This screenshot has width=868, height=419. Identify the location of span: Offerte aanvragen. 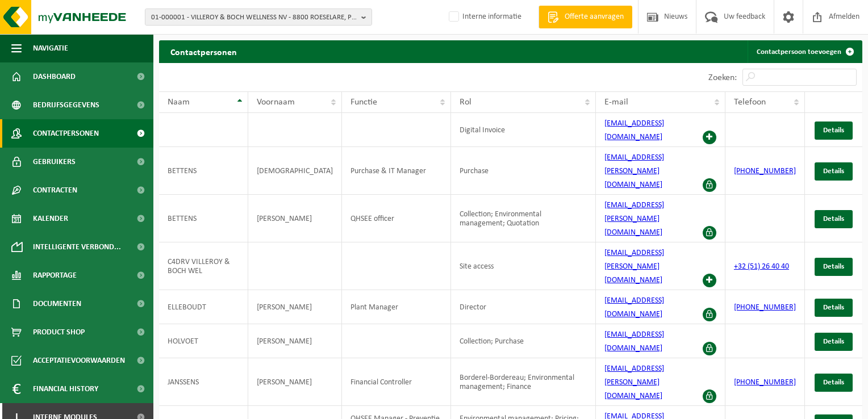
(594, 17).